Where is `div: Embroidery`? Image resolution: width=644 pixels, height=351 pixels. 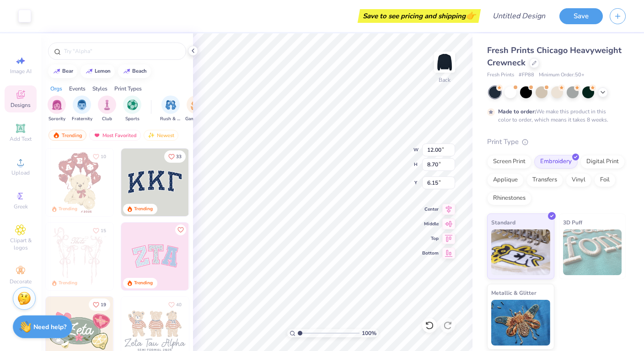 div: Embroidery is located at coordinates (556, 162).